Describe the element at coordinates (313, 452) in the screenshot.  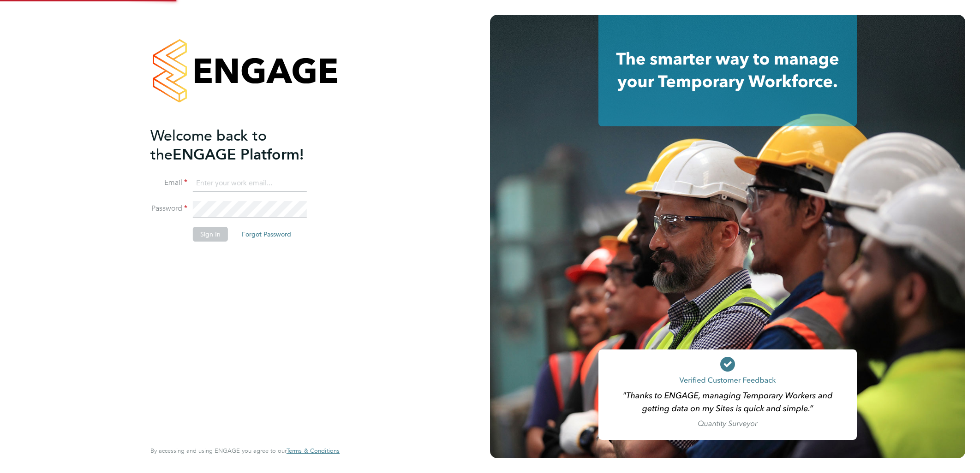
I see `a: Terms & Conditions` at that location.